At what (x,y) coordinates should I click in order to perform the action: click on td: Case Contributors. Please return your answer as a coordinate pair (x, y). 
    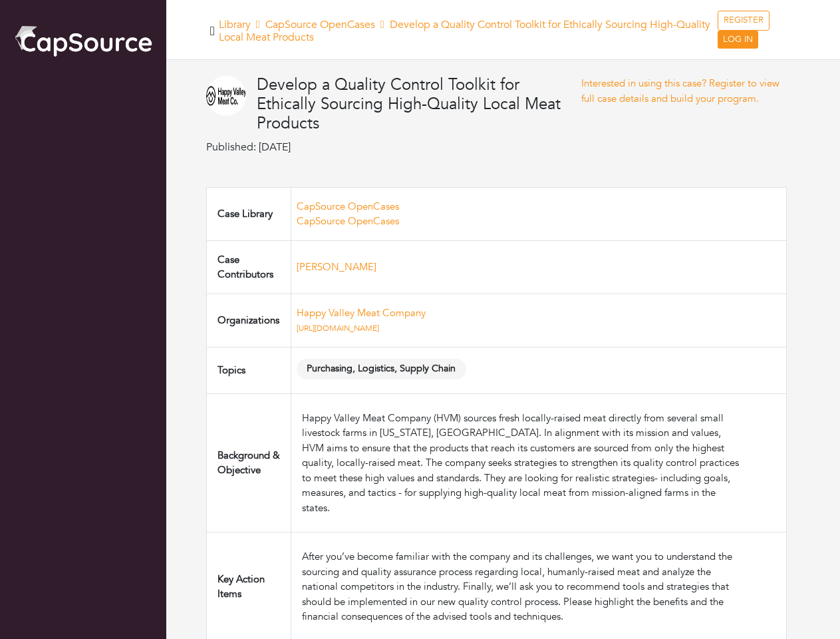
    Looking at the image, I should click on (249, 267).